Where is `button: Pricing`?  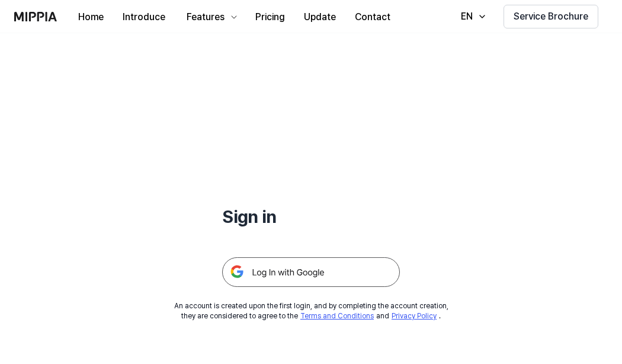
button: Pricing is located at coordinates (270, 17).